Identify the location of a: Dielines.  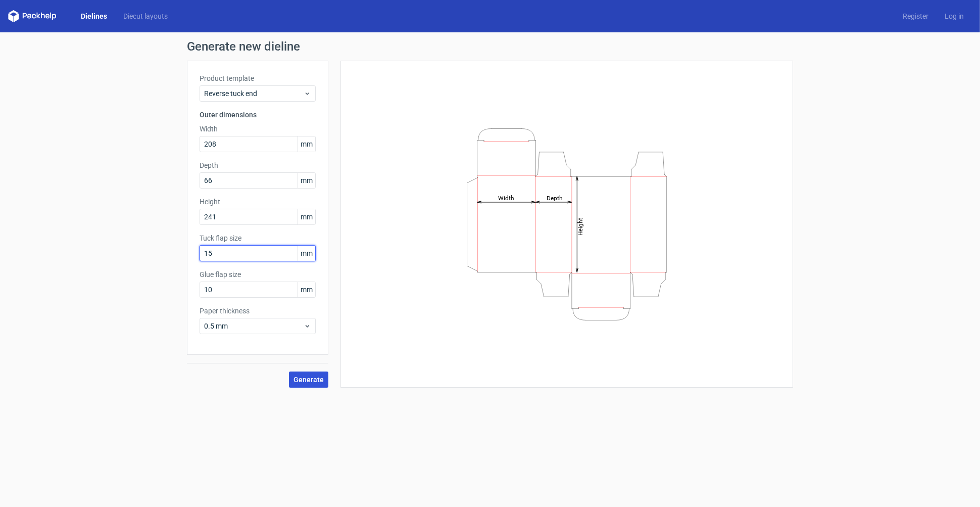
(94, 16).